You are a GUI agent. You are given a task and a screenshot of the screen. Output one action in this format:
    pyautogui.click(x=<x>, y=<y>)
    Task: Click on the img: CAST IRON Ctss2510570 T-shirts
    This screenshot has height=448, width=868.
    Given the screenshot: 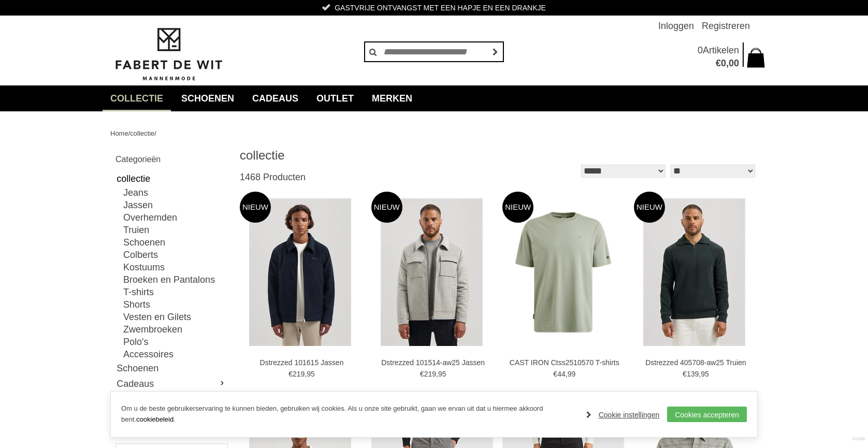 What is the action you would take?
    pyautogui.click(x=563, y=272)
    